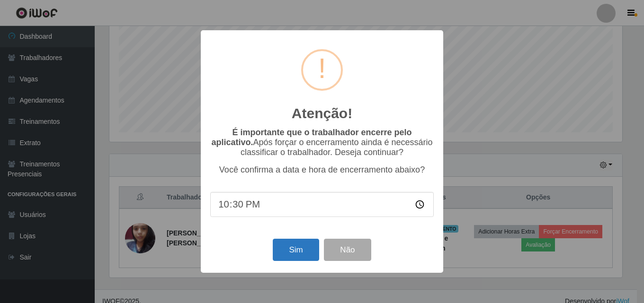 The height and width of the screenshot is (303, 644). What do you see at coordinates (311, 137) in the screenshot?
I see `b: É importante que o trabalhador encerre pelo aplicativo.` at bounding box center [311, 137].